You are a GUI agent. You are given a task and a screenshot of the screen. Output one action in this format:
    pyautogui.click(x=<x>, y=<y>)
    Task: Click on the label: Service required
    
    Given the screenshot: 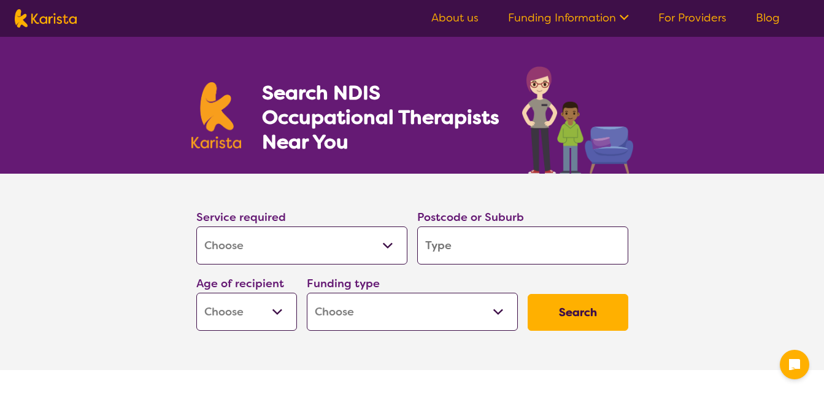 What is the action you would take?
    pyautogui.click(x=241, y=217)
    